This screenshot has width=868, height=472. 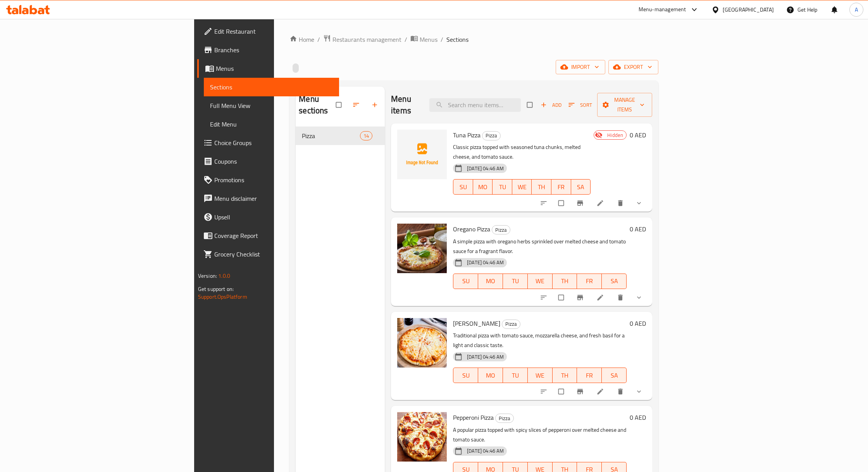 I want to click on span: Full Menu View, so click(x=271, y=105).